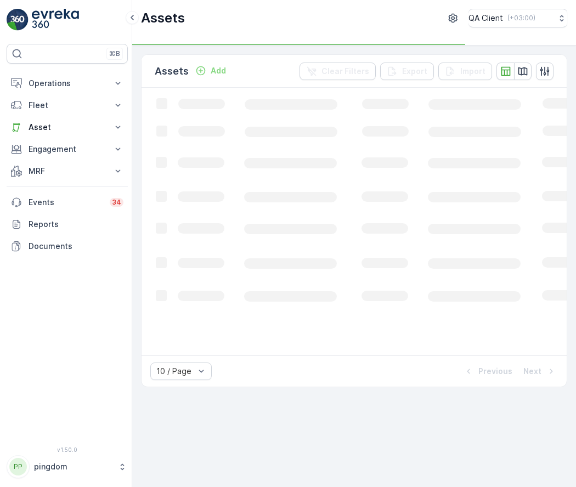 The height and width of the screenshot is (487, 576). What do you see at coordinates (67, 83) in the screenshot?
I see `button: Operations` at bounding box center [67, 83].